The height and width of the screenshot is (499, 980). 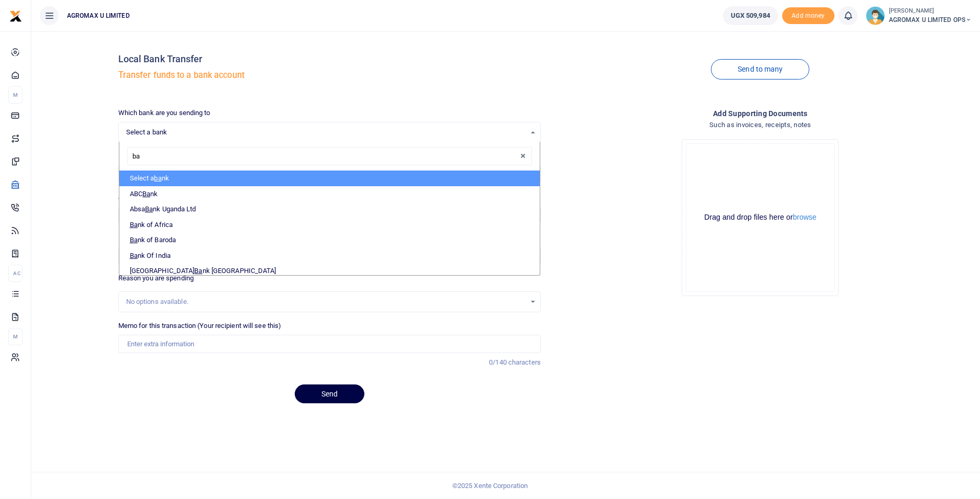 What do you see at coordinates (804, 217) in the screenshot?
I see `button: browse` at bounding box center [804, 217].